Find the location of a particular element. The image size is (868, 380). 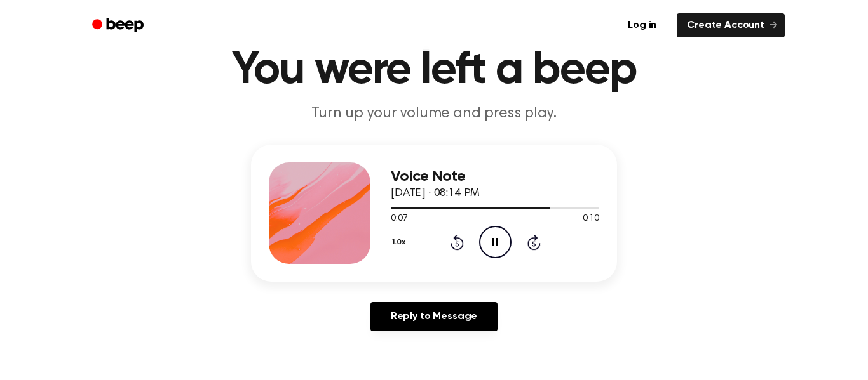

h3: Voice Note is located at coordinates (495, 176).